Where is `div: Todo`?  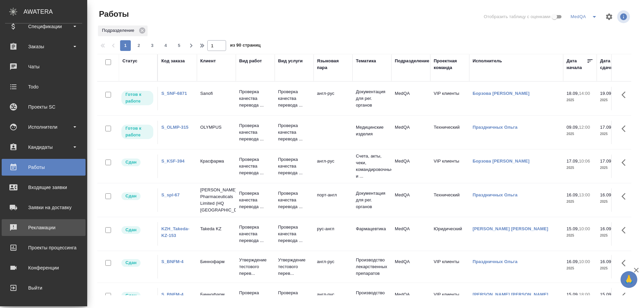 div: Todo is located at coordinates (43, 87).